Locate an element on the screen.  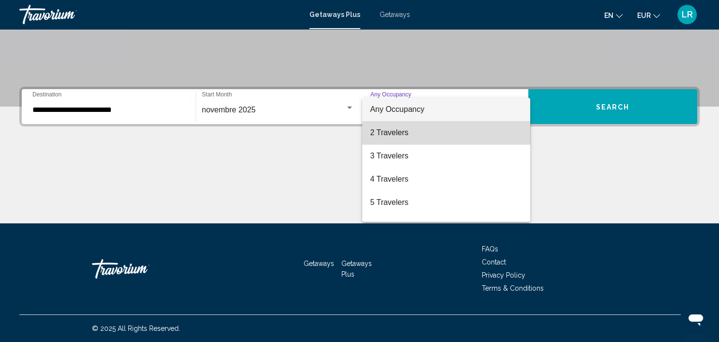
span: 6 Travelers is located at coordinates (446, 226).